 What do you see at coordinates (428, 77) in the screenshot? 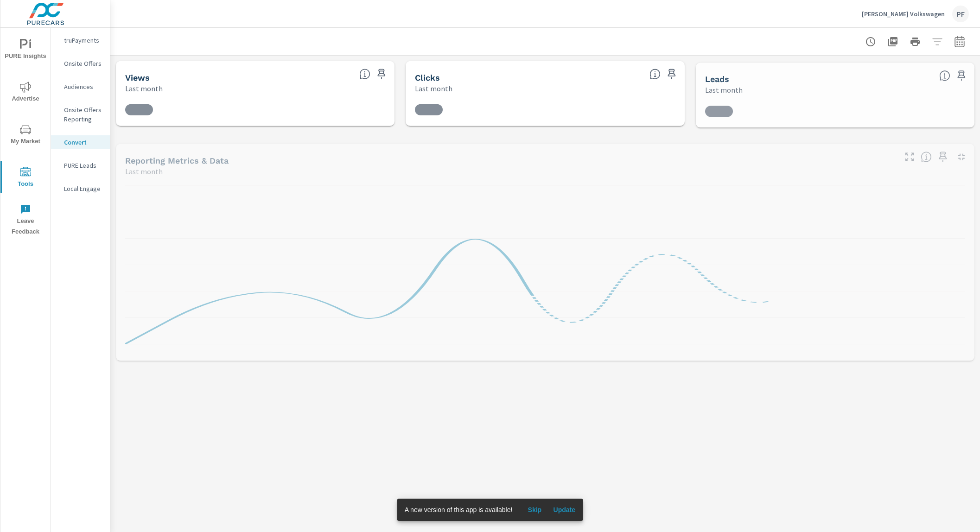
I see `h5: Clicks` at bounding box center [428, 77].